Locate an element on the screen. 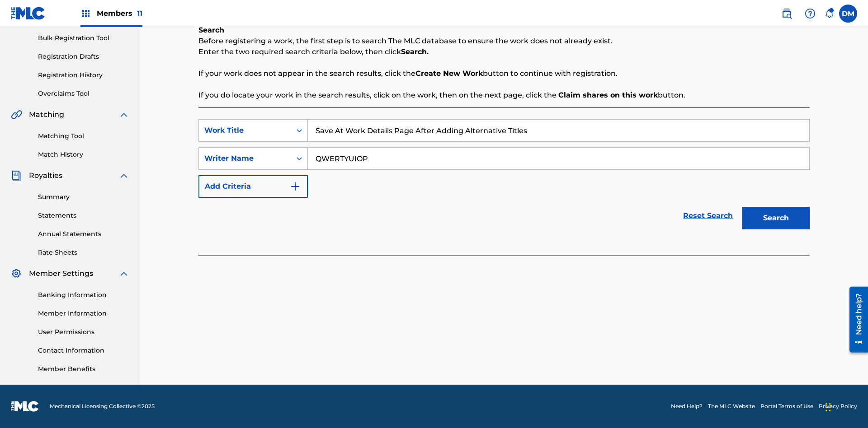 This screenshot has height=428, width=868. img: Royalties is located at coordinates (16, 176).